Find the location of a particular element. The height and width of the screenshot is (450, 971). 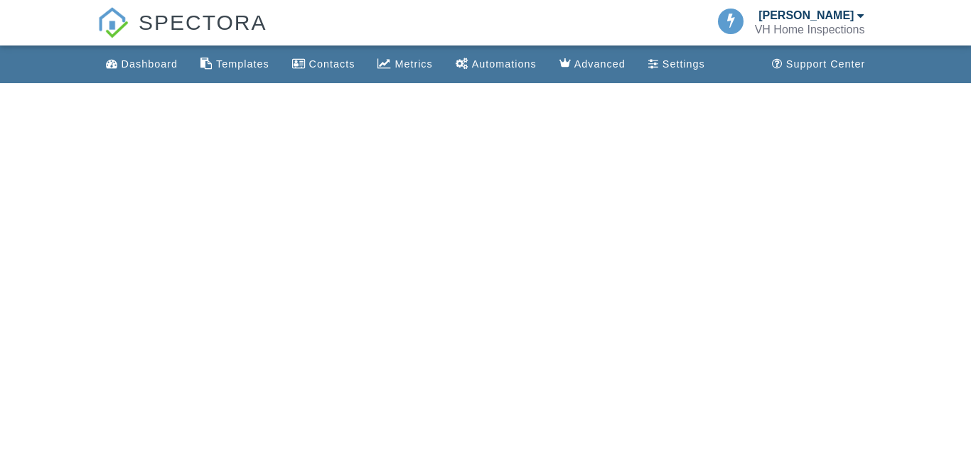

a: Templates is located at coordinates (235, 64).